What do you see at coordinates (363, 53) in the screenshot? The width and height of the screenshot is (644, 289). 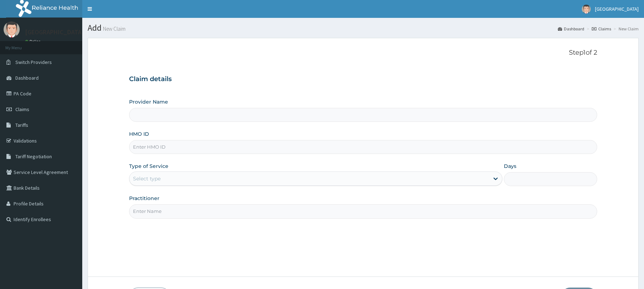 I see `p: Step 1 of 2` at bounding box center [363, 53].